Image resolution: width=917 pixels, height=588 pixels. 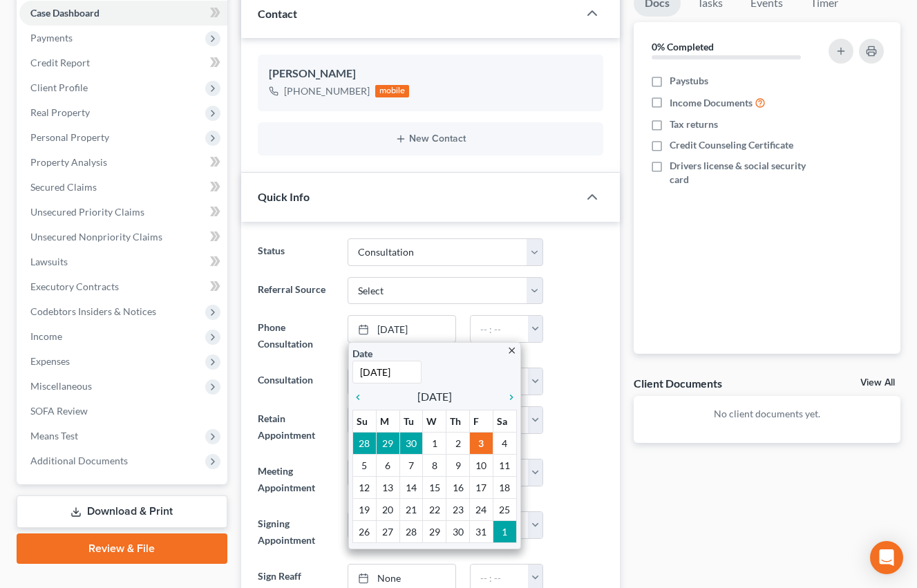 I want to click on a: SOFA Review, so click(x=123, y=411).